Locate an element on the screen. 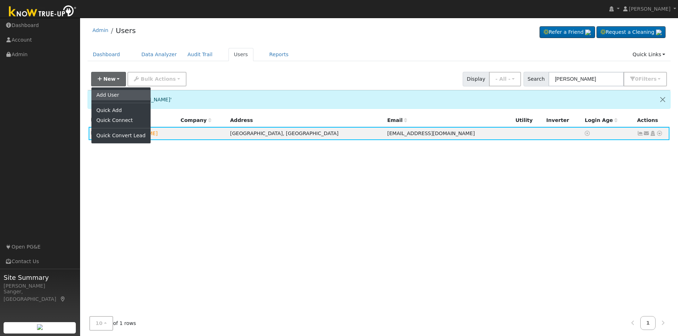 The width and height of the screenshot is (678, 336). a: Data Analyzer is located at coordinates (159, 54).